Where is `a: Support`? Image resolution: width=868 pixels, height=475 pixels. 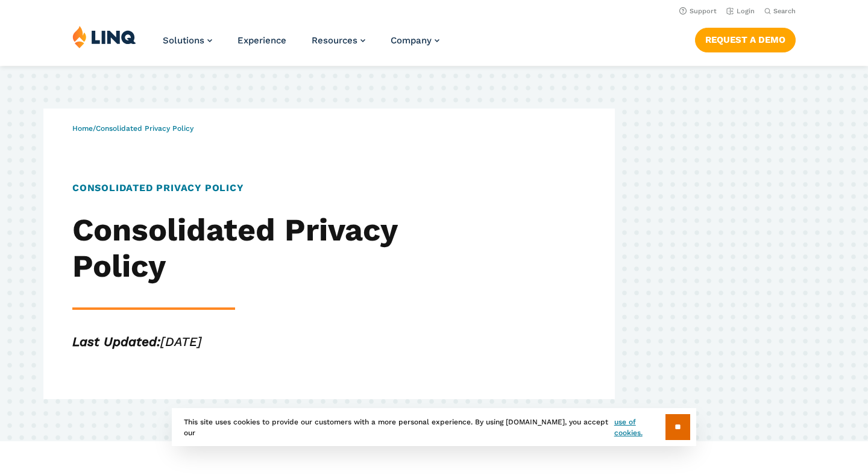
a: Support is located at coordinates (698, 11).